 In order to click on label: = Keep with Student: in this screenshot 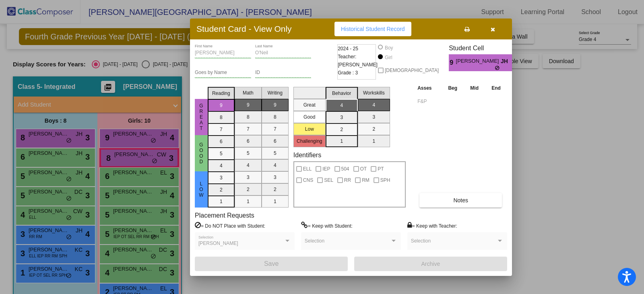, I will do `click(327, 225)`.